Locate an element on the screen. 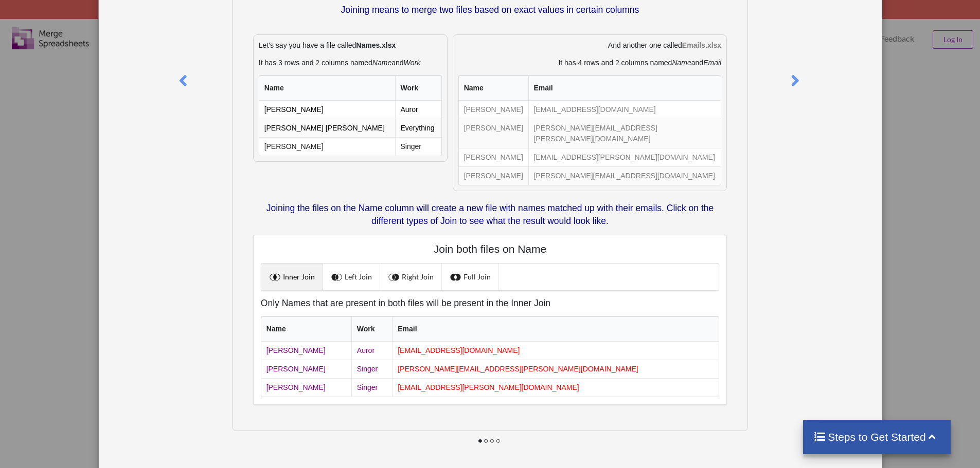  p: Joining the files on the Name column will create a new file with names matched up with their emai... is located at coordinates (490, 215).